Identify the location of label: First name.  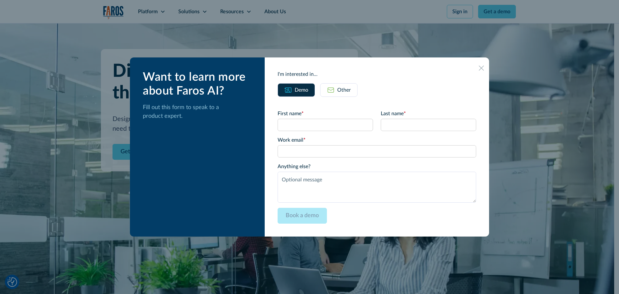
(325, 114).